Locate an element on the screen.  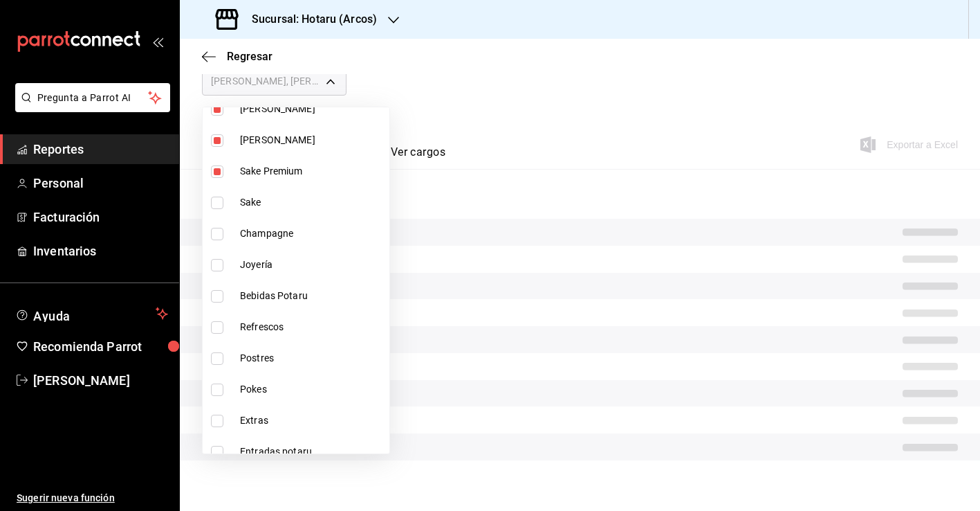
span: Extras is located at coordinates (312, 420).